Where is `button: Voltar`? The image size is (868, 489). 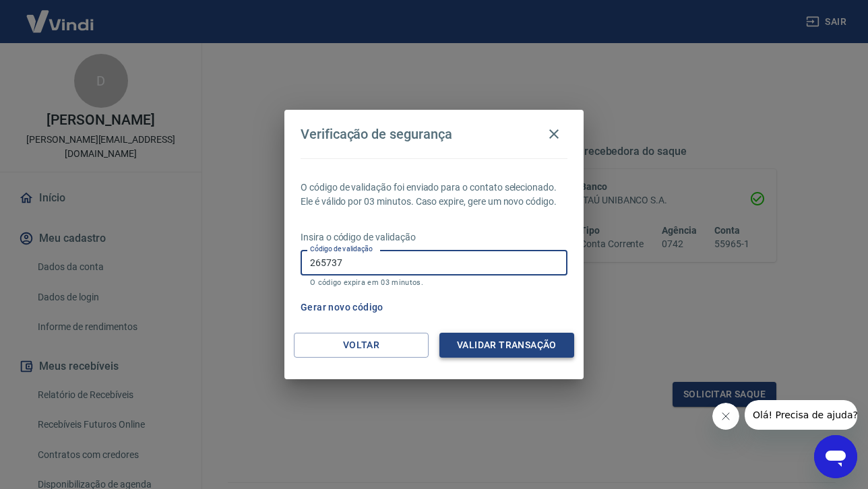 button: Voltar is located at coordinates (361, 345).